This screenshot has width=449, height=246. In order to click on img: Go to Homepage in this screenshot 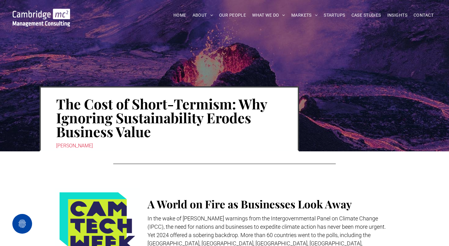, I will do `click(41, 18)`.